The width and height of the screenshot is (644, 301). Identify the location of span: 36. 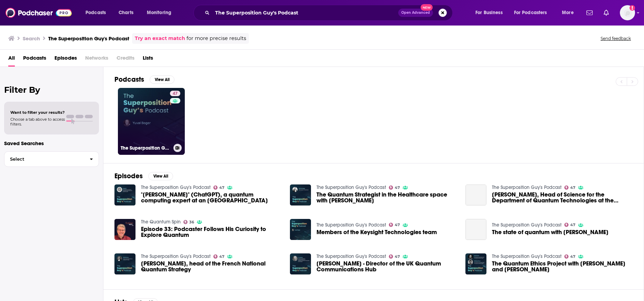
(192, 222).